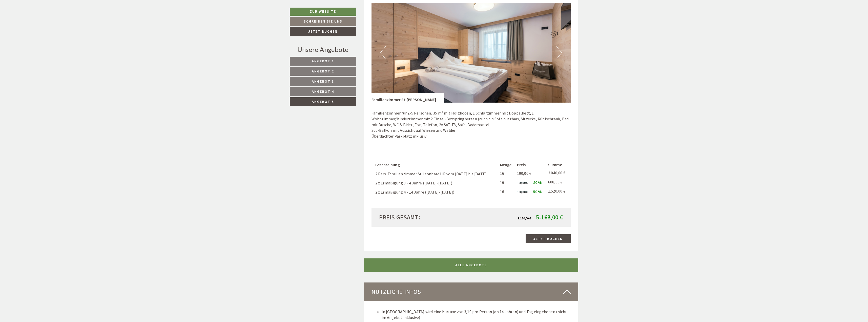 The image size is (868, 322). I want to click on td: 608,00 €, so click(556, 182).